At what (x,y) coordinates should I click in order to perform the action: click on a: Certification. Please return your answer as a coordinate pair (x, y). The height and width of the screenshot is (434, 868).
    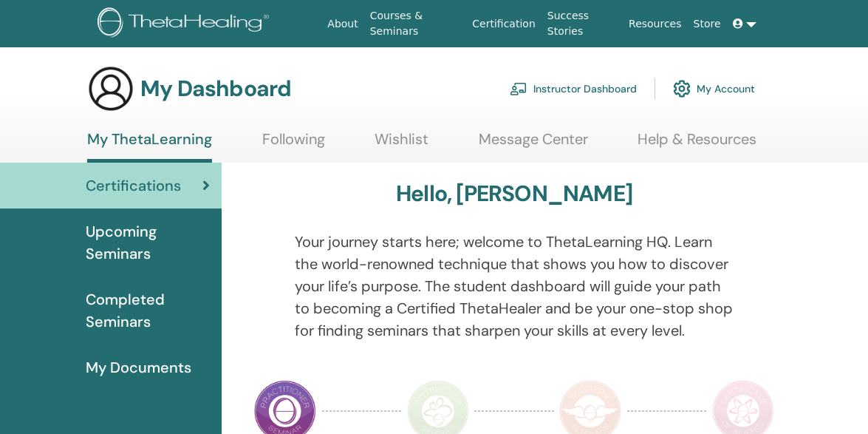
    Looking at the image, I should click on (503, 24).